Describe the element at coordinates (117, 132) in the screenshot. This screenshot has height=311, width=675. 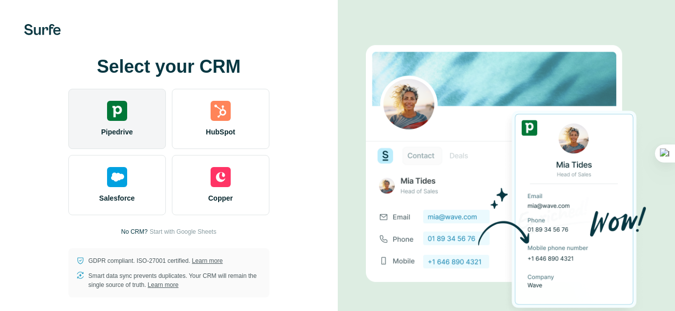
I see `span: Pipedrive` at that location.